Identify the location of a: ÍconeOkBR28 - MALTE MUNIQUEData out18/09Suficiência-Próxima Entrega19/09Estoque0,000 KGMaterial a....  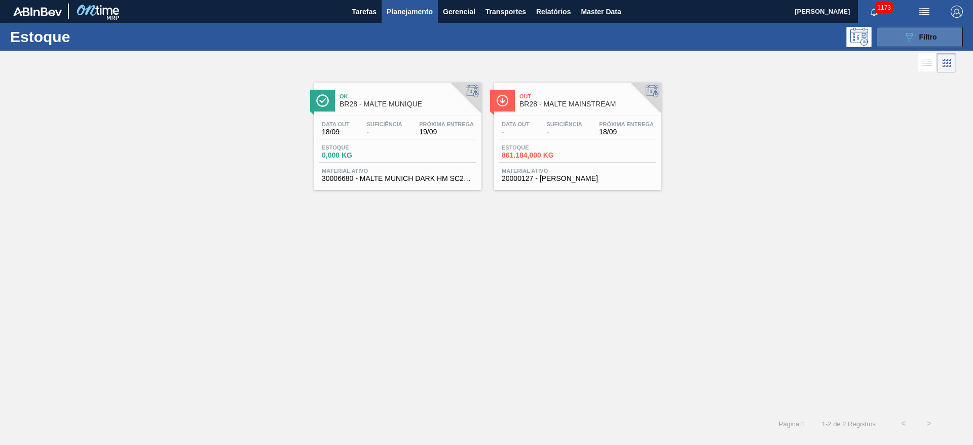
(396, 132).